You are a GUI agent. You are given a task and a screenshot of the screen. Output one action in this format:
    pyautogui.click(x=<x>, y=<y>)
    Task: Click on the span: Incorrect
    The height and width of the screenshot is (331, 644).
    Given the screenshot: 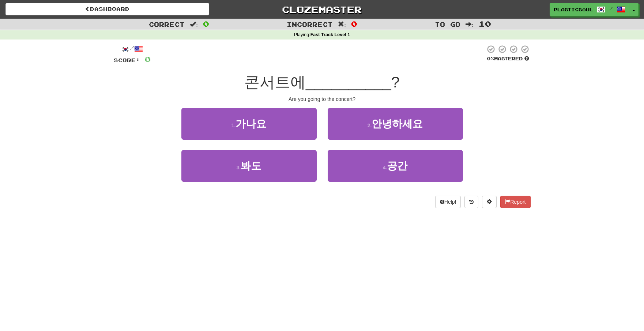 What is the action you would take?
    pyautogui.click(x=309, y=24)
    